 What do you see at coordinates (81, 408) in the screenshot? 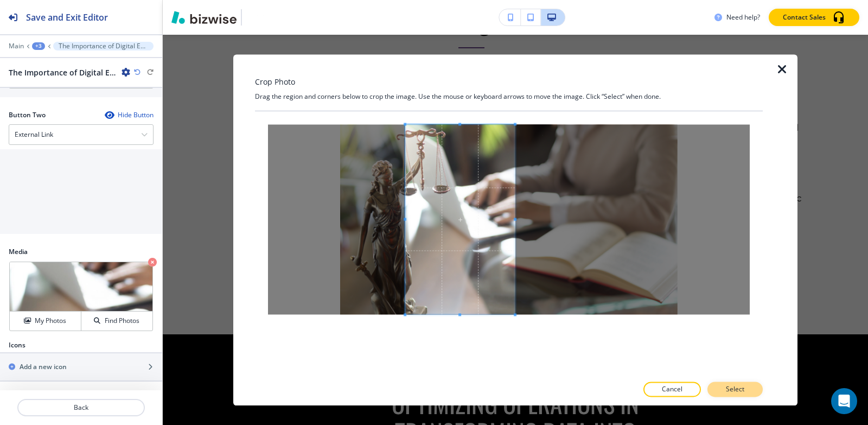
I see `button: Back` at bounding box center [81, 408].